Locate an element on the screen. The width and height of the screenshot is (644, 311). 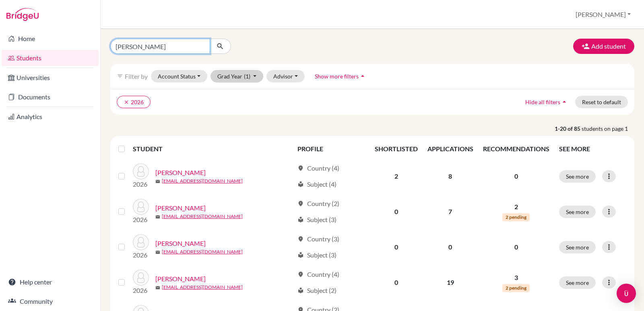
a: Universities is located at coordinates (50, 78).